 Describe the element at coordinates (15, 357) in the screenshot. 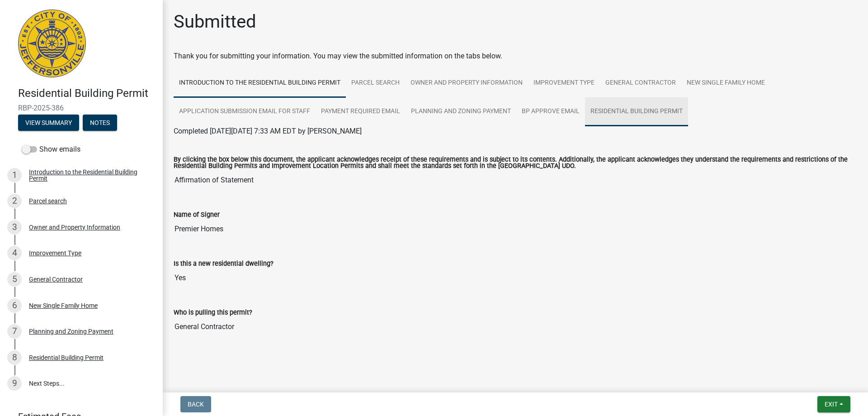

I see `div: 8` at that location.